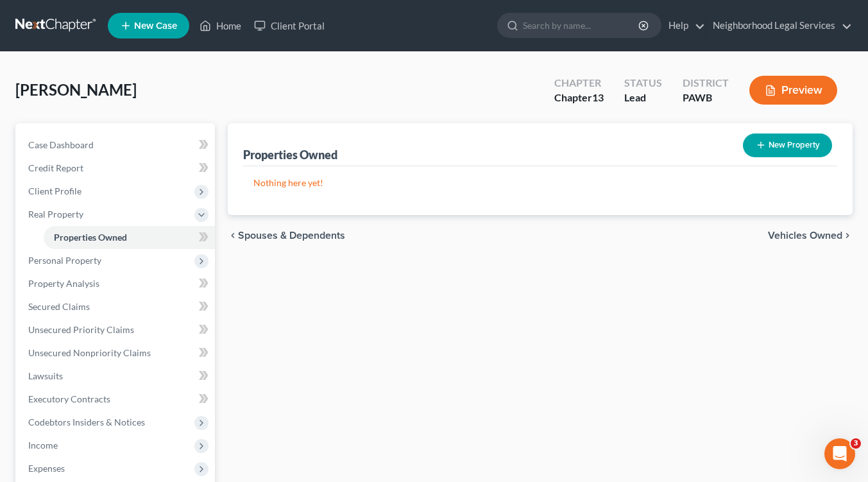 The width and height of the screenshot is (868, 482). What do you see at coordinates (46, 467) in the screenshot?
I see `span: Expenses` at bounding box center [46, 467].